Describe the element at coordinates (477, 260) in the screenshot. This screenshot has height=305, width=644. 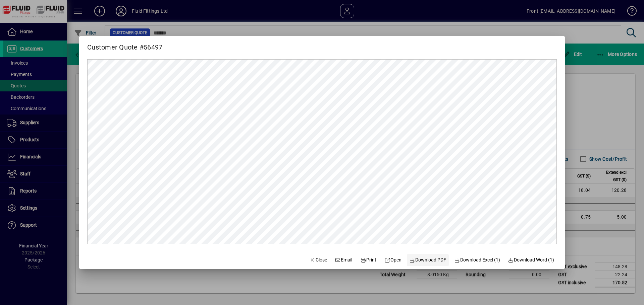
I see `span: Download Excel (1)` at that location.